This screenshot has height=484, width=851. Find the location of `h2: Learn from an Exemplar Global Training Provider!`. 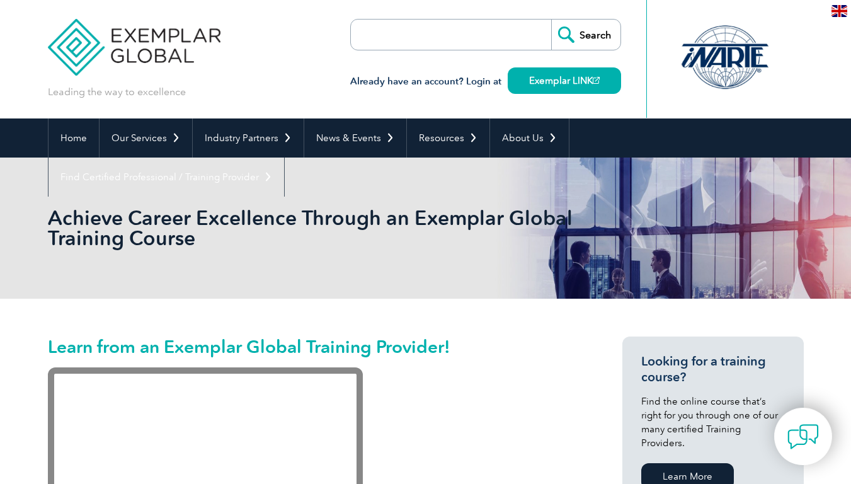

h2: Learn from an Exemplar Global Training Provider! is located at coordinates (313, 347).